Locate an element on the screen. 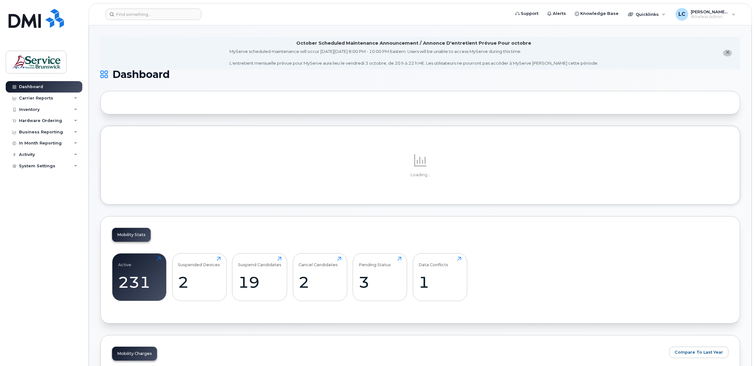  p: Loading... is located at coordinates (420, 175).